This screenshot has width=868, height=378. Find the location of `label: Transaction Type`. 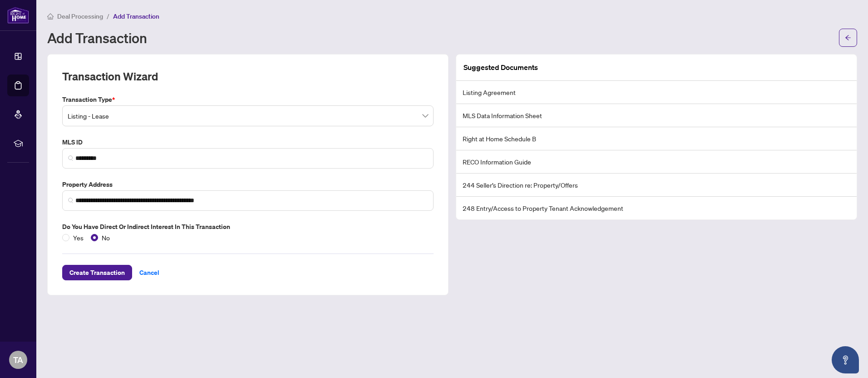

label: Transaction Type is located at coordinates (248, 100).